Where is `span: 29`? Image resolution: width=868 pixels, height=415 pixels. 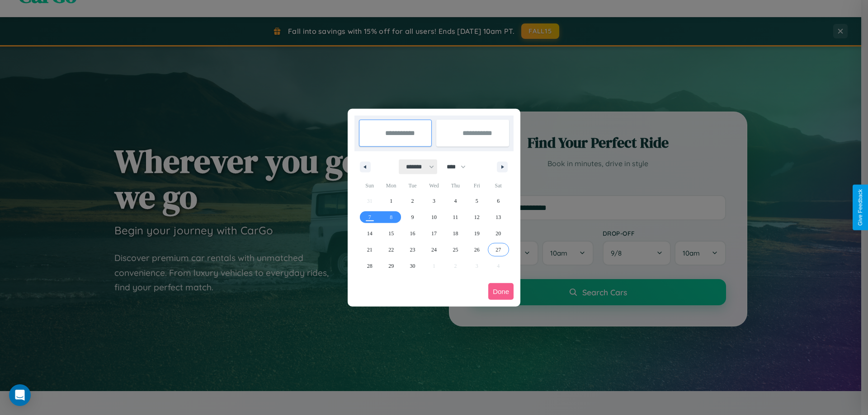
span: 29 is located at coordinates (391, 266).